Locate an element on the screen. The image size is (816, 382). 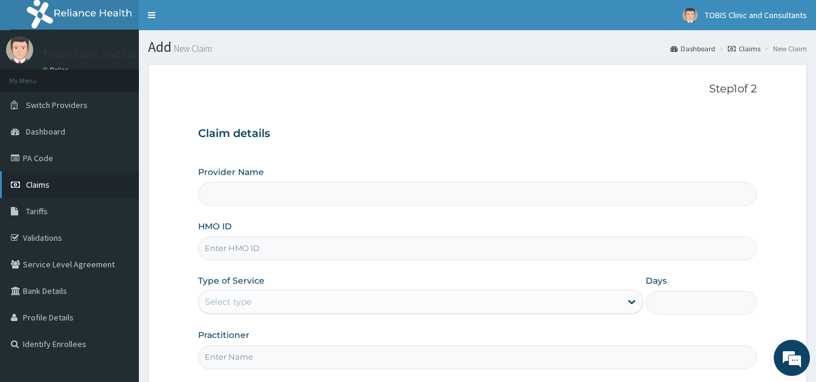
li: New Claim is located at coordinates (784, 48).